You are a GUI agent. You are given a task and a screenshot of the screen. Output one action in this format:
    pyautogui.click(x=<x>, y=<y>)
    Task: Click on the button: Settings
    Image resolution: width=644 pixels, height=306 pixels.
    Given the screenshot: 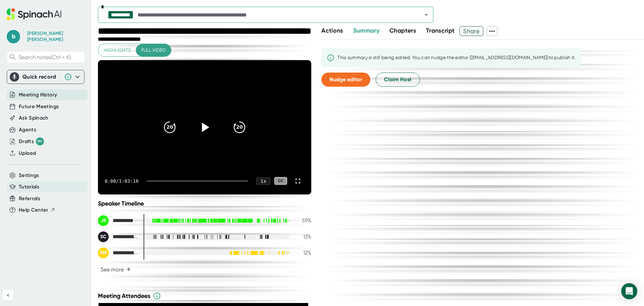 What is the action you would take?
    pyautogui.click(x=29, y=175)
    